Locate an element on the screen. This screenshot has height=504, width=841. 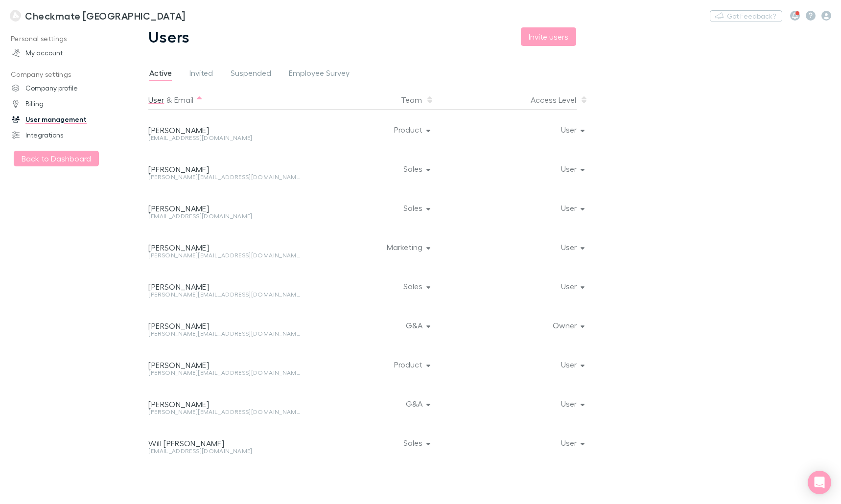
button: Access Level is located at coordinates (559, 100).